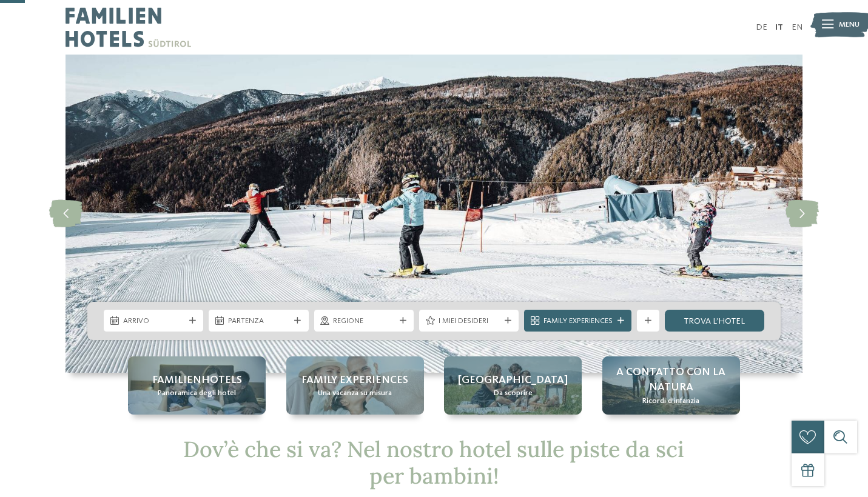 The image size is (868, 497). Describe the element at coordinates (715, 321) in the screenshot. I see `a: trova l’hotel` at that location.